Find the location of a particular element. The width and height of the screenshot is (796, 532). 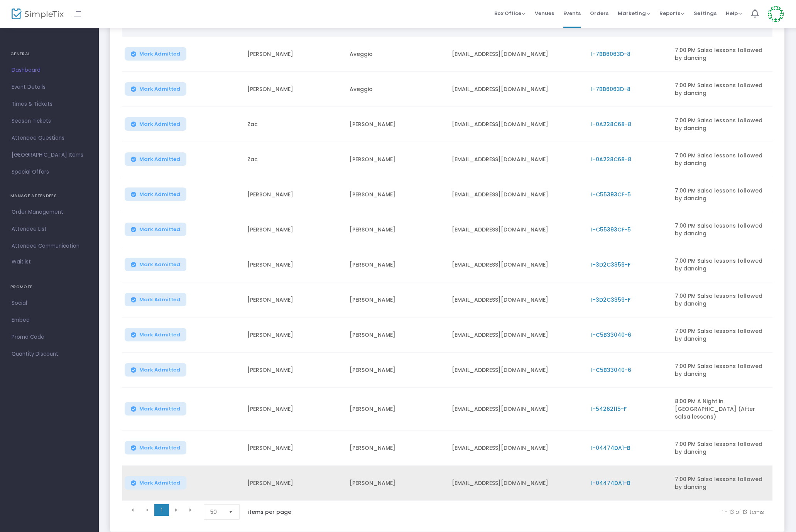

button: Select is located at coordinates (231, 512).